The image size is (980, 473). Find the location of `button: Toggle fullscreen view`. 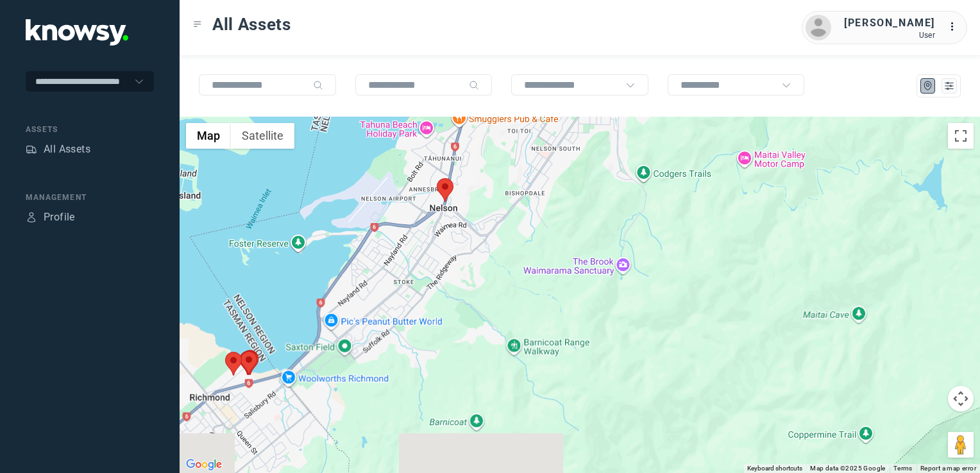

button: Toggle fullscreen view is located at coordinates (961, 136).